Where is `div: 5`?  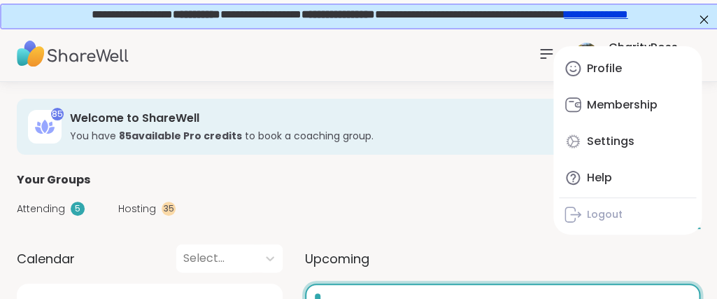
div: 5 is located at coordinates (78, 208).